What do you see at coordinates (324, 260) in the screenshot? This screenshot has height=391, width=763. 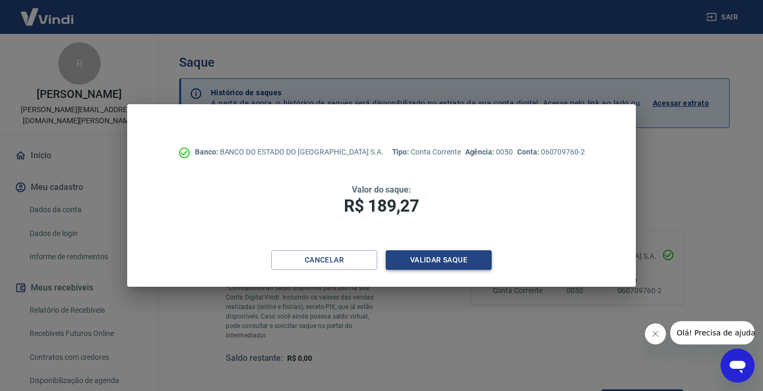 I see `button: Cancelar` at bounding box center [324, 260].